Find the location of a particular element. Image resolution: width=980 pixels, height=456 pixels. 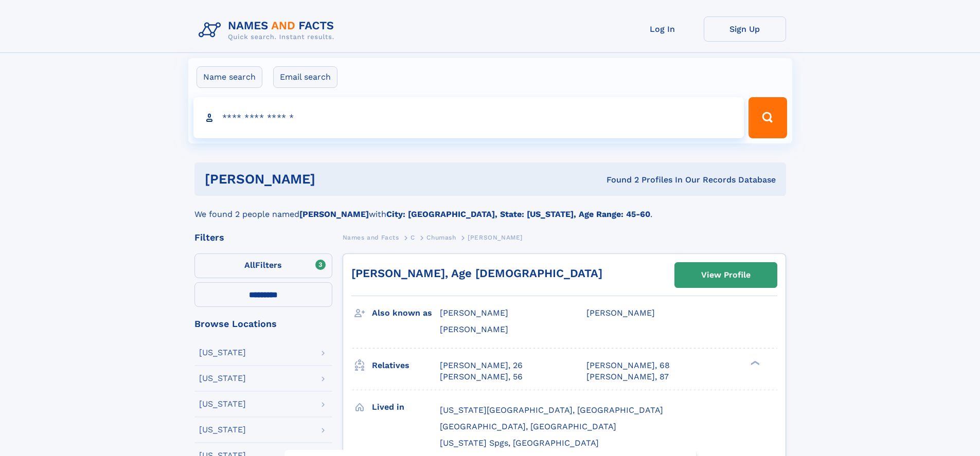

span: C is located at coordinates (413, 237).